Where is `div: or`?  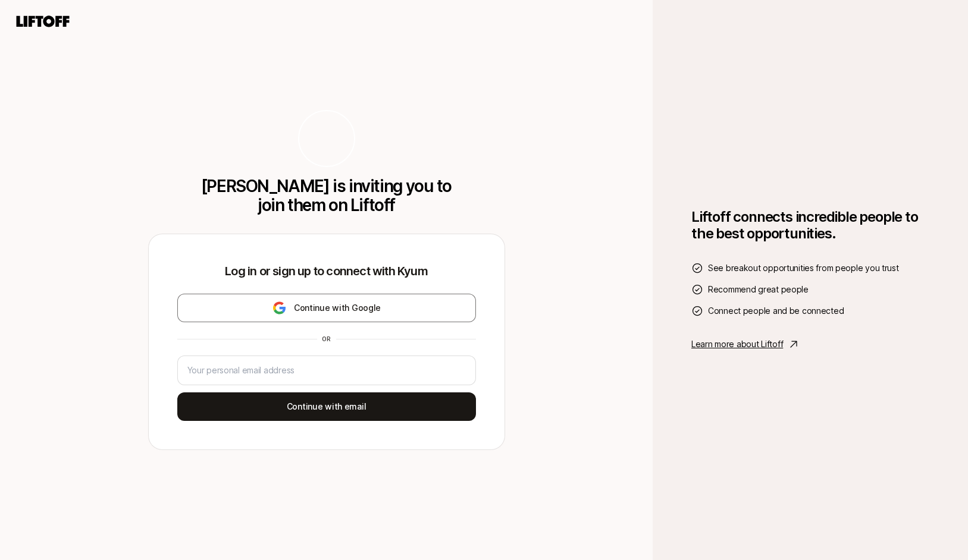 div: or is located at coordinates (327, 339).